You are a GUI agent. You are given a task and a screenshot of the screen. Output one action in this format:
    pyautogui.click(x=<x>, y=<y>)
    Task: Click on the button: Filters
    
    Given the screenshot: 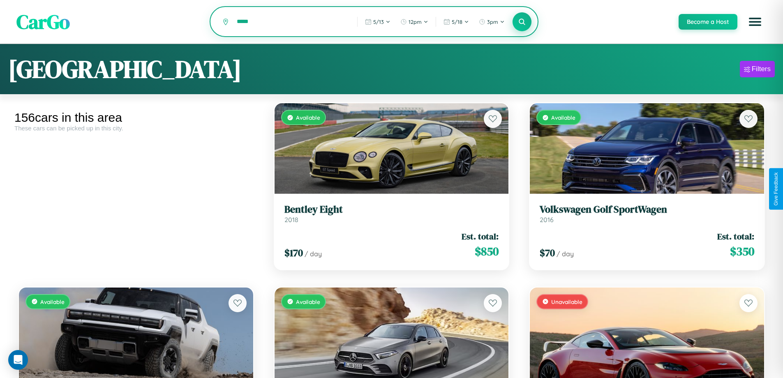 What is the action you would take?
    pyautogui.click(x=757, y=69)
    